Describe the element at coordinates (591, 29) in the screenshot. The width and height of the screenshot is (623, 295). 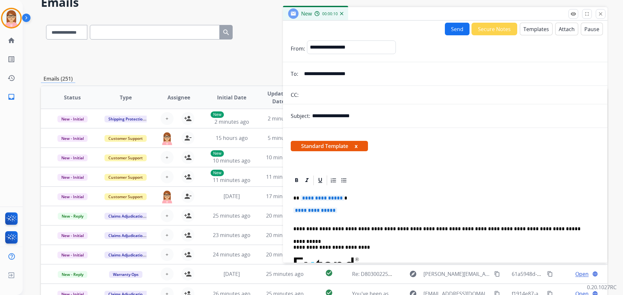
I see `button: Pause` at that location.